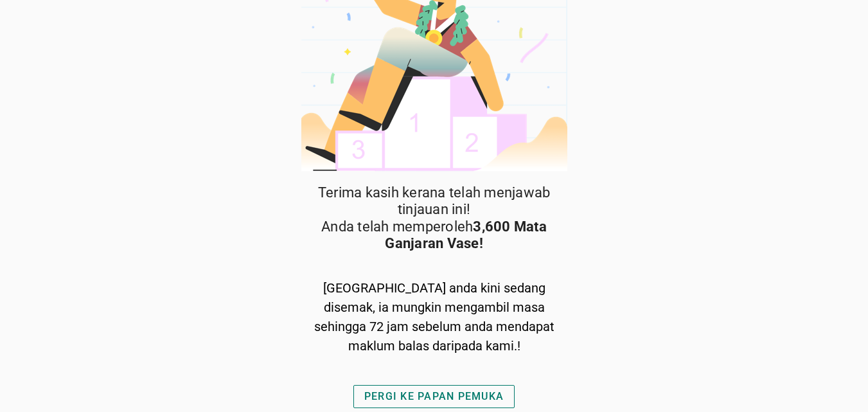 This screenshot has width=868, height=412. Describe the element at coordinates (434, 397) in the screenshot. I see `div: PERGI KE PAPAN PEMUKA` at that location.